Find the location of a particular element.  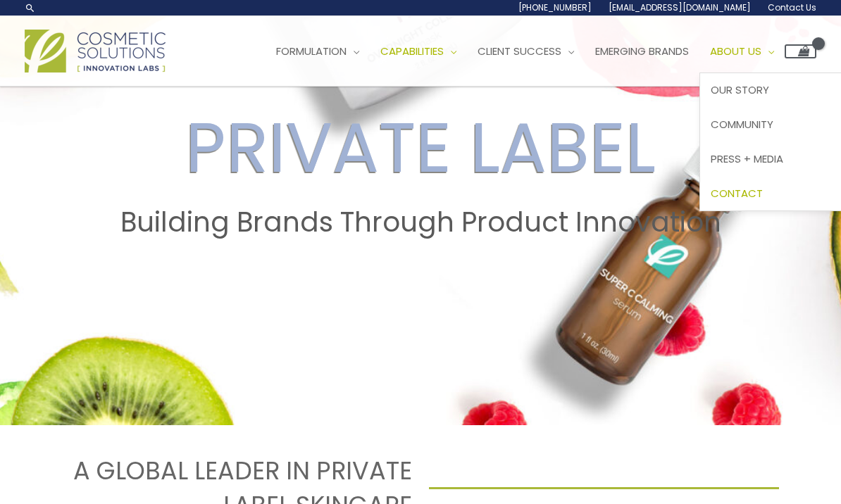

span: Capabilities is located at coordinates (412, 50).